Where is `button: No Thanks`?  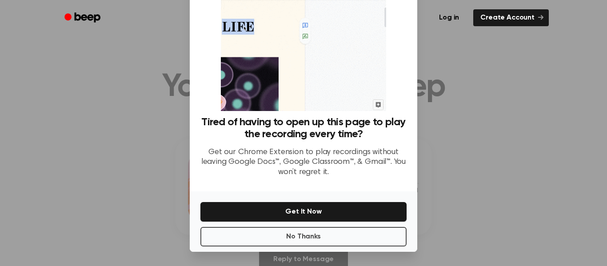
button: No Thanks is located at coordinates (304, 237).